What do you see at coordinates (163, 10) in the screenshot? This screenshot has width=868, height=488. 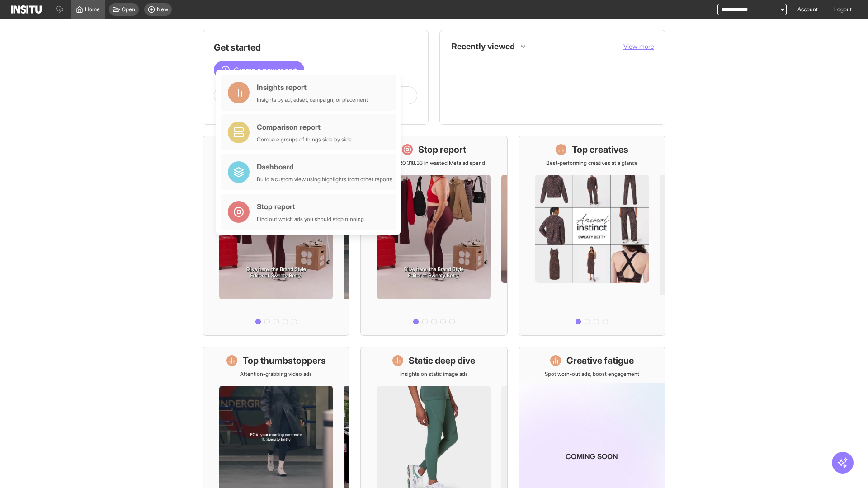 I see `span: New` at bounding box center [163, 10].